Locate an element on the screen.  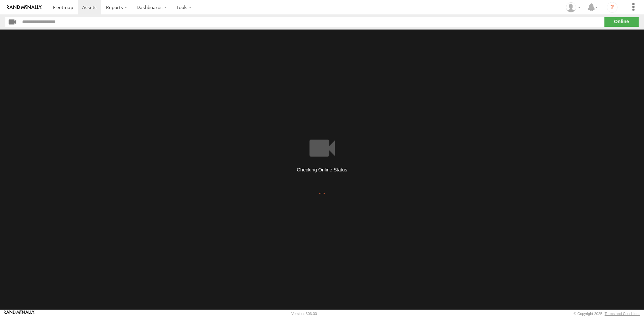
a: Visit our Website is located at coordinates (19, 313).